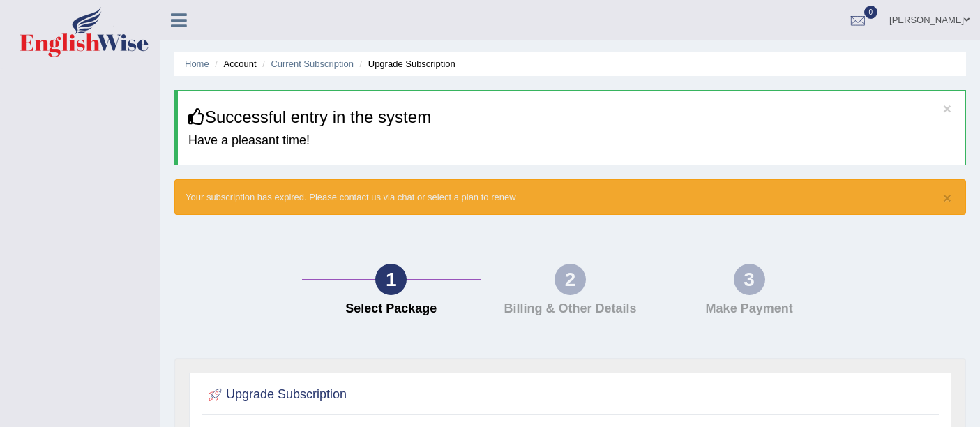  I want to click on div: 2, so click(570, 279).